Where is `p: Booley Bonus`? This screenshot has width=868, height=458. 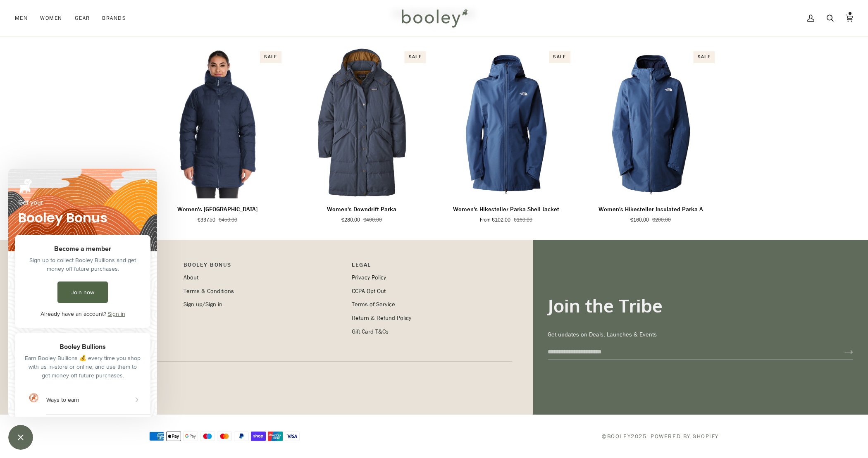
p: Booley Bonus is located at coordinates (264, 267).